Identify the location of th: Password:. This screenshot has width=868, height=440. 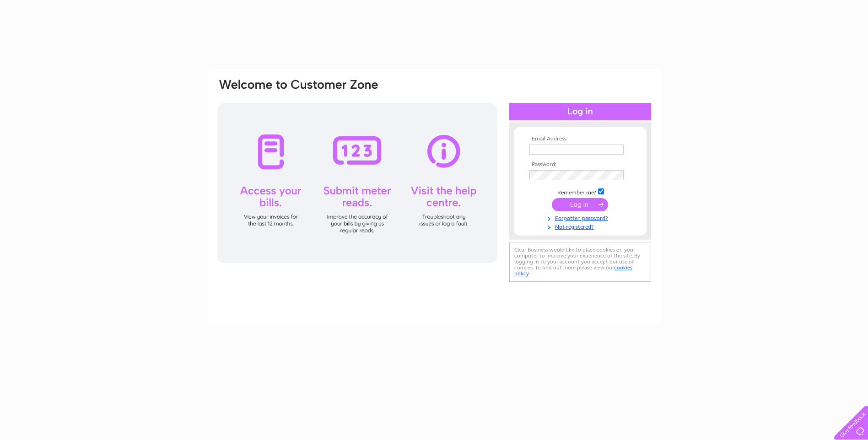
(580, 165).